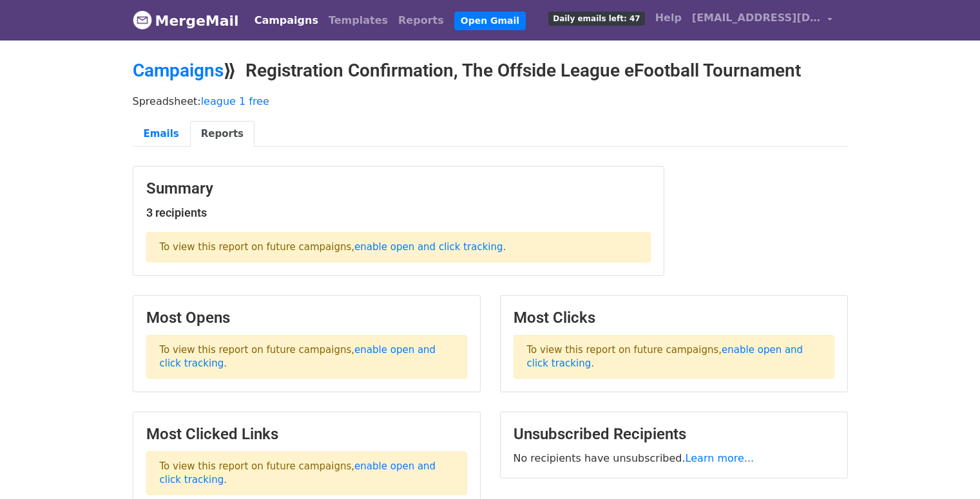 The image size is (980, 499). What do you see at coordinates (674, 318) in the screenshot?
I see `h3: Most Clicks` at bounding box center [674, 318].